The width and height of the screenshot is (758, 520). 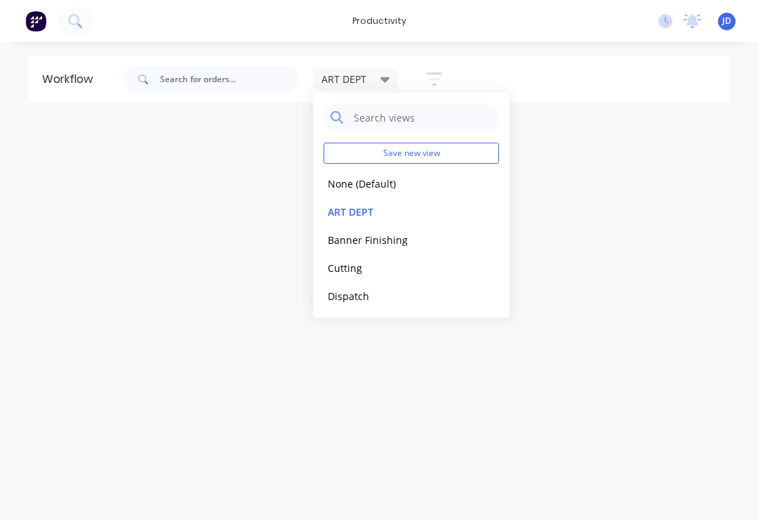 I want to click on button: Dispatch, so click(x=398, y=296).